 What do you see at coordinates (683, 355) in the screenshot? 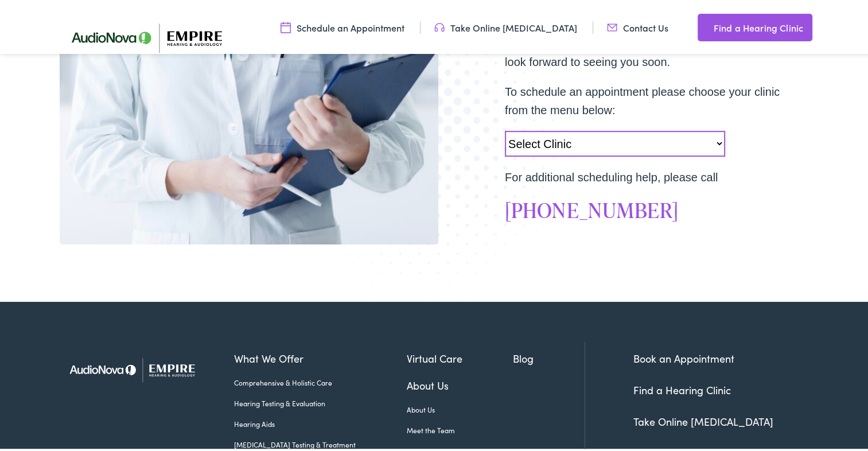
I see `a: Book an Appointment` at bounding box center [683, 355].